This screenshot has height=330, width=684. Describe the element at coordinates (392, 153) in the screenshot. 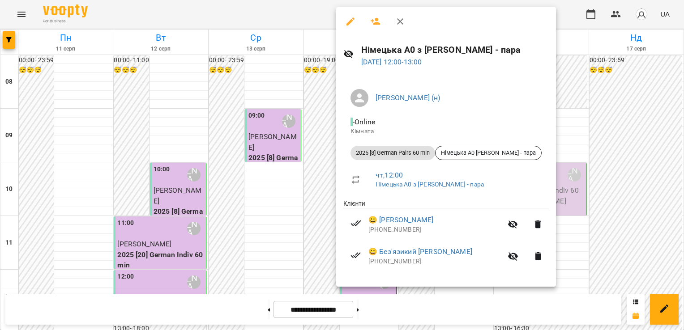

I see `span: 2025 [8] German Pairs 60 min` at that location.